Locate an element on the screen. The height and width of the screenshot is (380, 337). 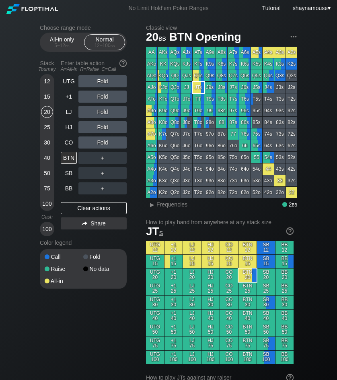
div: QQ is located at coordinates (175, 76).